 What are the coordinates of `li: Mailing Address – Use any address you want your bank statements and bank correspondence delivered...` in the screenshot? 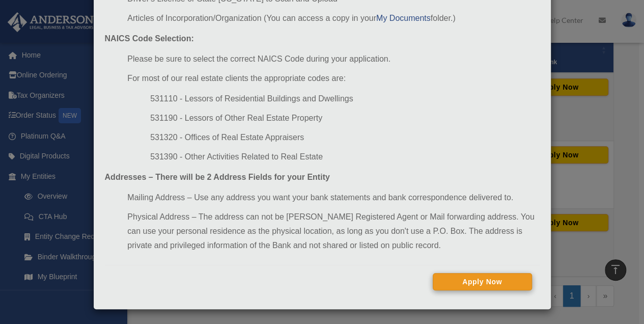 It's located at (333, 198).